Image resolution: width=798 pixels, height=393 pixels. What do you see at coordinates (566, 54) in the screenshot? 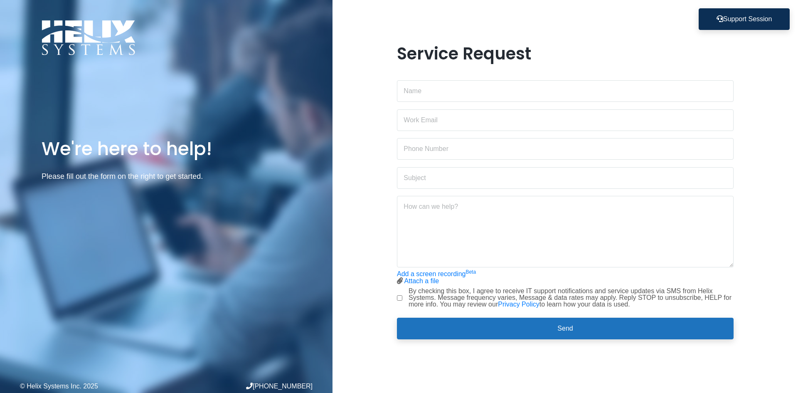
I see `h1: Service Request` at bounding box center [566, 54].